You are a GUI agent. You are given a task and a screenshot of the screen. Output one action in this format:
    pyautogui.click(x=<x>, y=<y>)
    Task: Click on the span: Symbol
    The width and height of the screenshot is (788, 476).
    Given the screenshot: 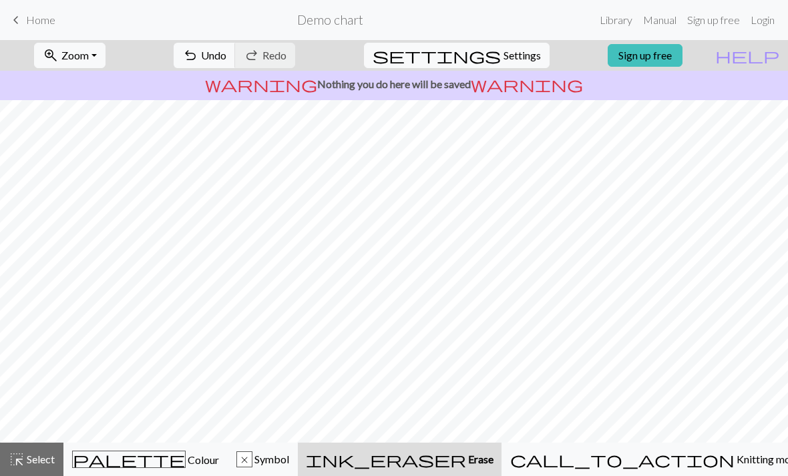 What is the action you would take?
    pyautogui.click(x=271, y=459)
    